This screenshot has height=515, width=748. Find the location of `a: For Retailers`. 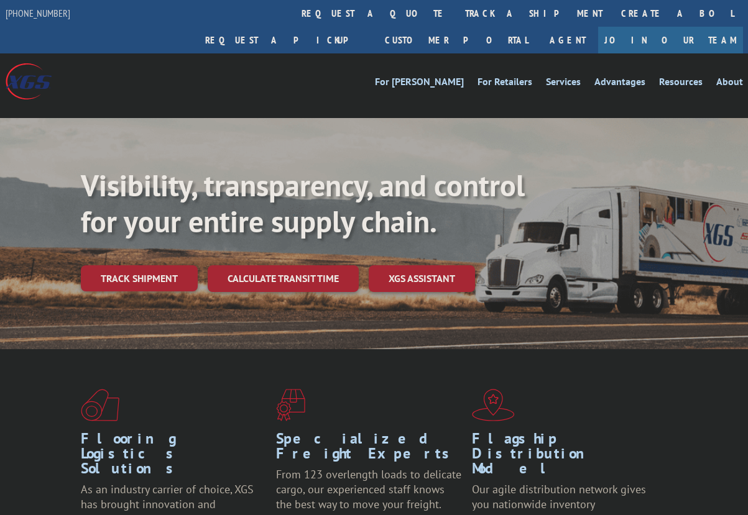

a: For Retailers is located at coordinates (505, 84).